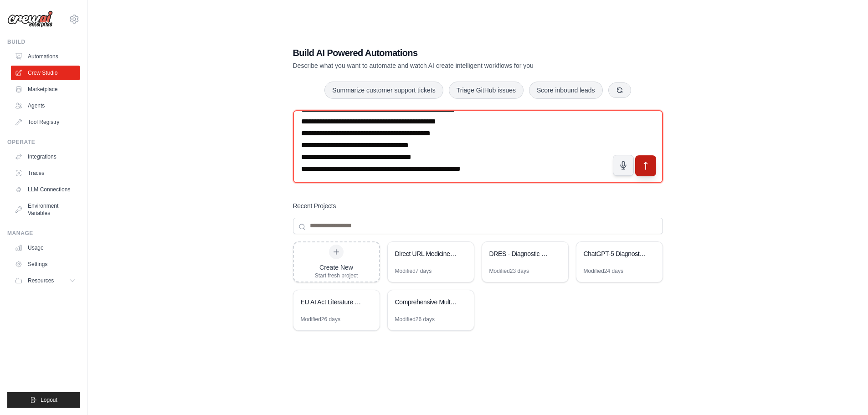  I want to click on a: LLM Connections, so click(45, 190).